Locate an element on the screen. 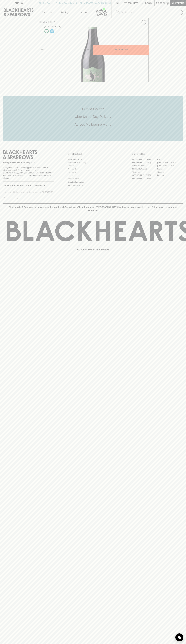 This screenshot has height=644, width=186. h5: Click & Collect is located at coordinates (93, 109).